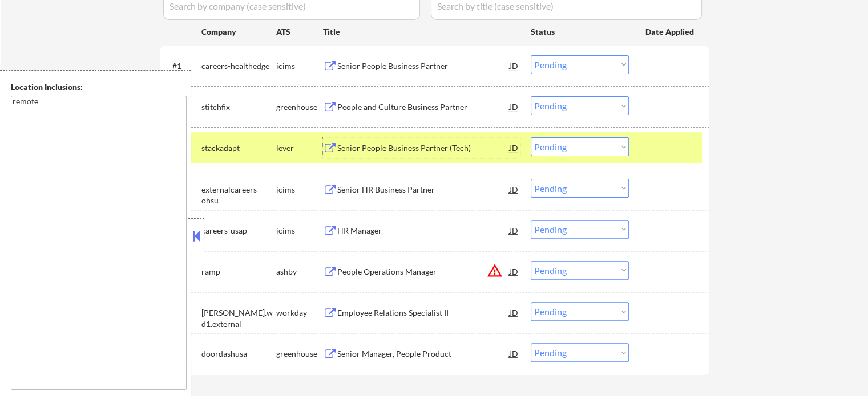 The width and height of the screenshot is (868, 396). What do you see at coordinates (424, 107) in the screenshot?
I see `div: People and Culture Business Partner` at bounding box center [424, 107].